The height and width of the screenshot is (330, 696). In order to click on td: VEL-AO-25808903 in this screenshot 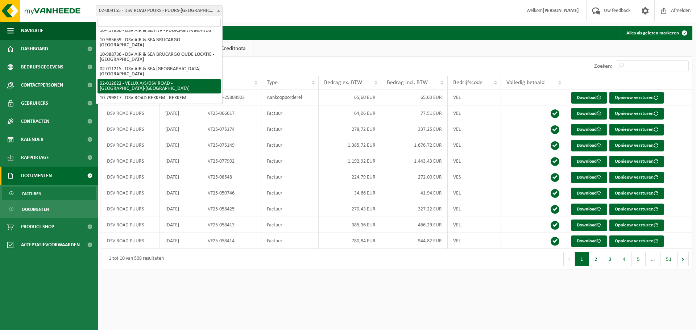, I will do `click(232, 97)`.